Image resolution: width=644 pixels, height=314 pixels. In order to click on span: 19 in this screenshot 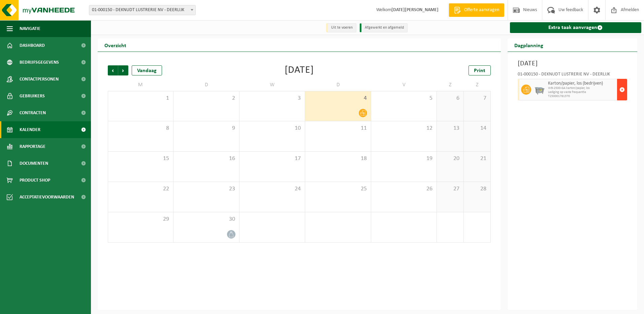, I will do `click(404, 158)`.